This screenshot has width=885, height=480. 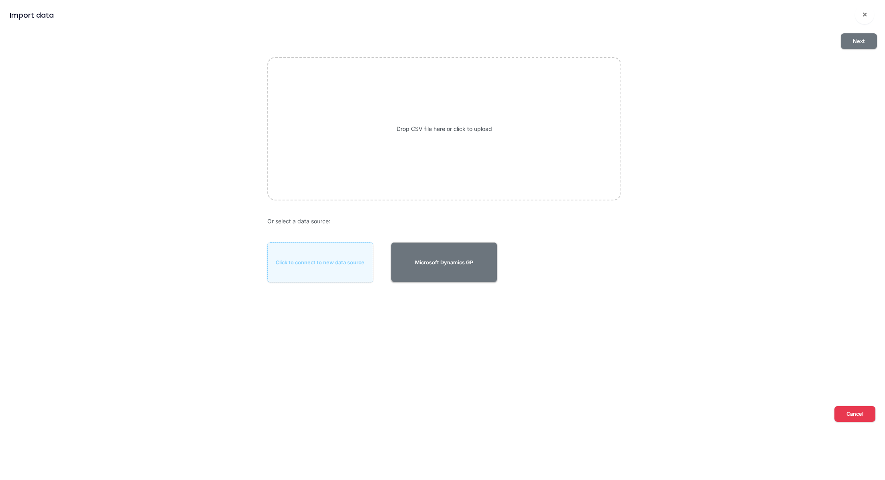 What do you see at coordinates (444, 262) in the screenshot?
I see `button: Microsoft Dynamics GP` at bounding box center [444, 262].